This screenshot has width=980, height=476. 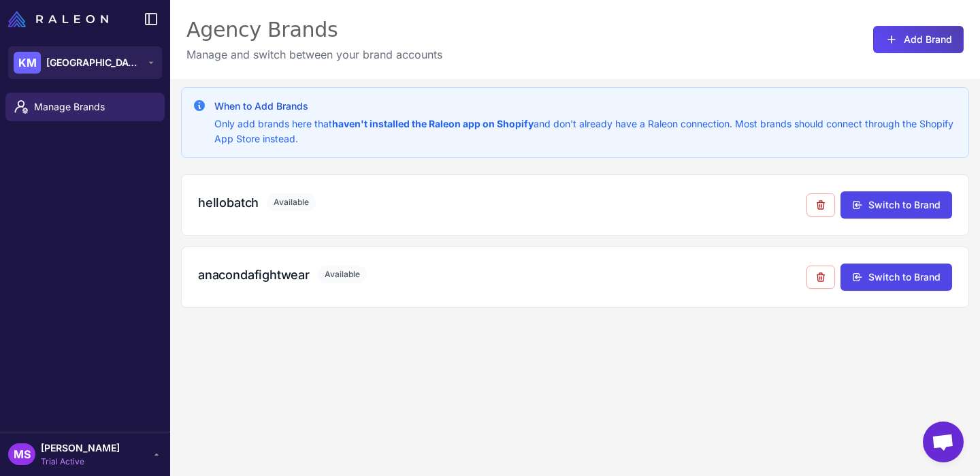 What do you see at coordinates (94, 107) in the screenshot?
I see `span: Manage Brands` at bounding box center [94, 107].